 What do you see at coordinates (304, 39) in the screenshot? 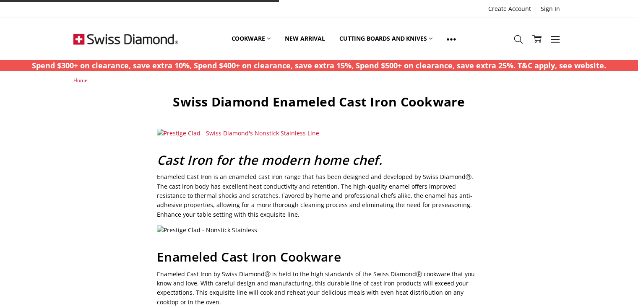
I see `a: New arrival` at bounding box center [304, 39].